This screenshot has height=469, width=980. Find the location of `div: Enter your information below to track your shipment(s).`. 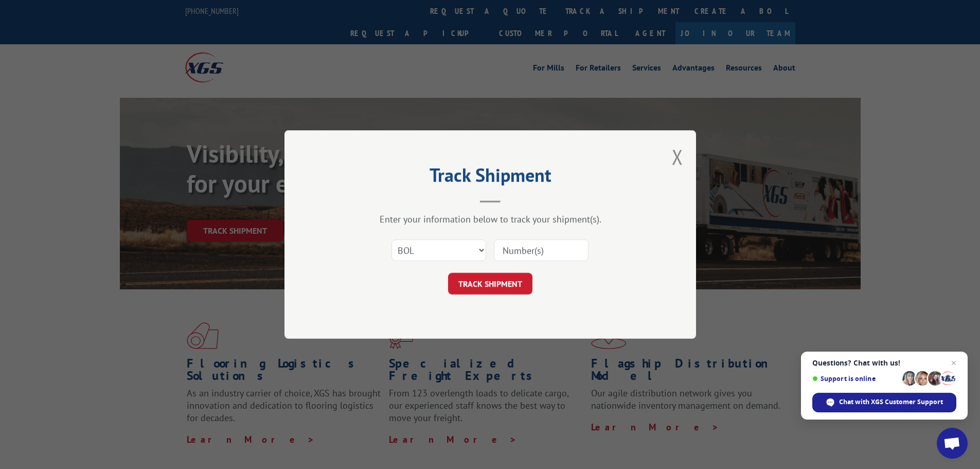

div: Enter your information below to track your shipment(s). is located at coordinates (490, 219).